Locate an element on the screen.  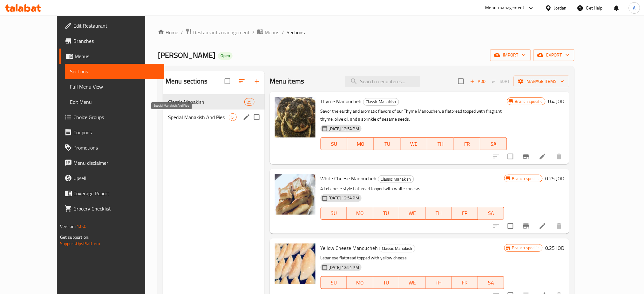
span: Promotions is located at coordinates (117, 147).